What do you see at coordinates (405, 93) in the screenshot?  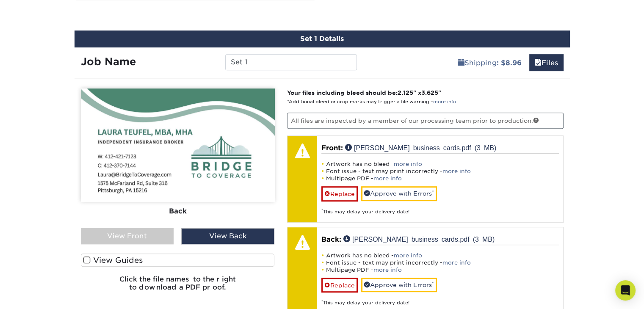 I see `span: 2.125` at bounding box center [405, 93].